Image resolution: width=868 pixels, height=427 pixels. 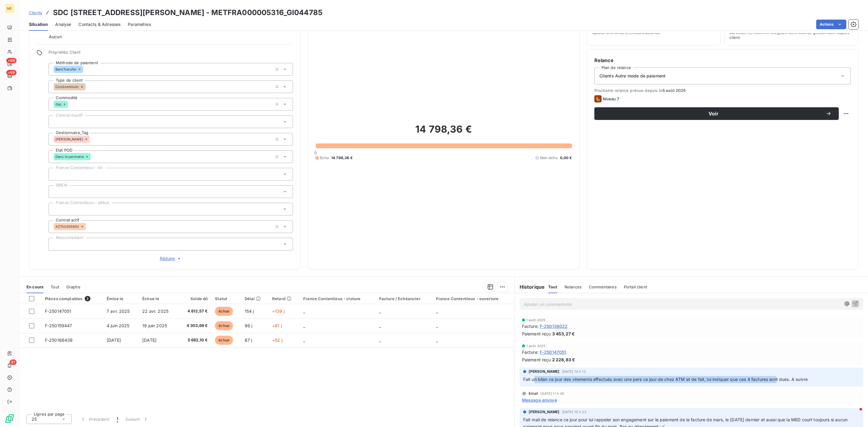 What do you see at coordinates (154, 326) in the screenshot?
I see `span: 19 juin 2025` at bounding box center [154, 326].